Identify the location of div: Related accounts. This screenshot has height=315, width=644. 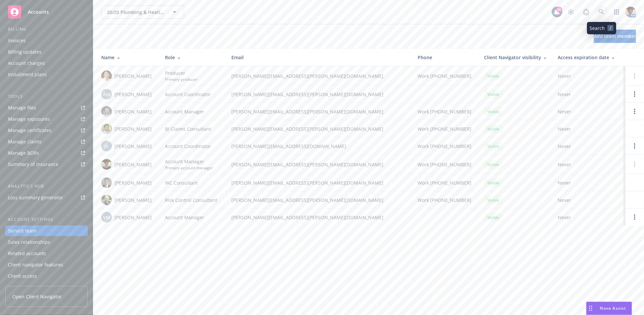
(27, 254).